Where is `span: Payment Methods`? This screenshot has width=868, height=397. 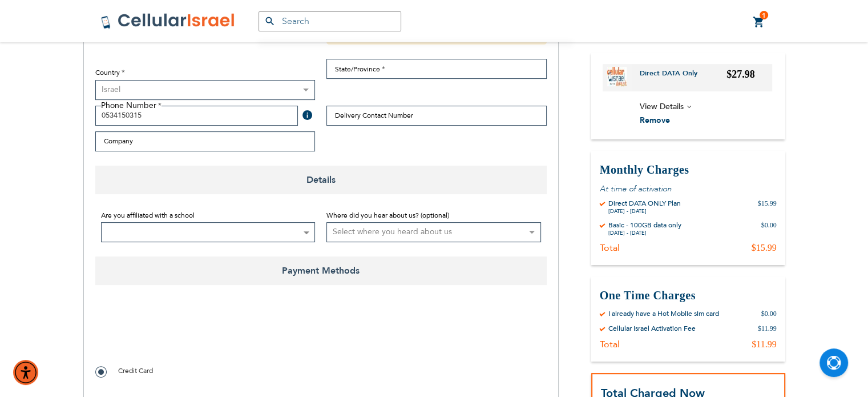
span: Payment Methods is located at coordinates (321, 271).